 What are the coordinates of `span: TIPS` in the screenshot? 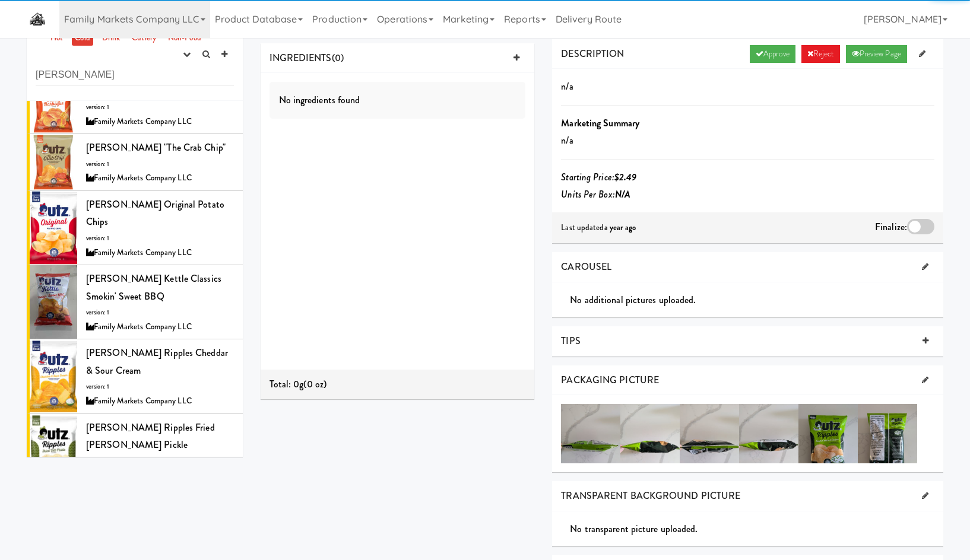 It's located at (571, 341).